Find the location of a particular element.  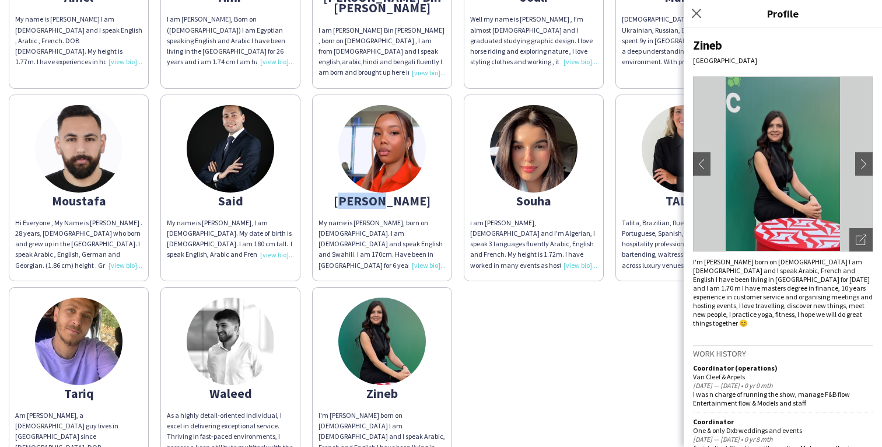

img: Crew avatar or photo is located at coordinates (783, 164).